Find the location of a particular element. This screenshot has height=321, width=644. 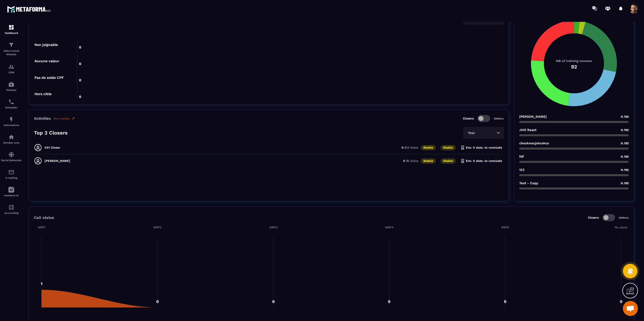

tspan: NRP5 is located at coordinates (505, 227).